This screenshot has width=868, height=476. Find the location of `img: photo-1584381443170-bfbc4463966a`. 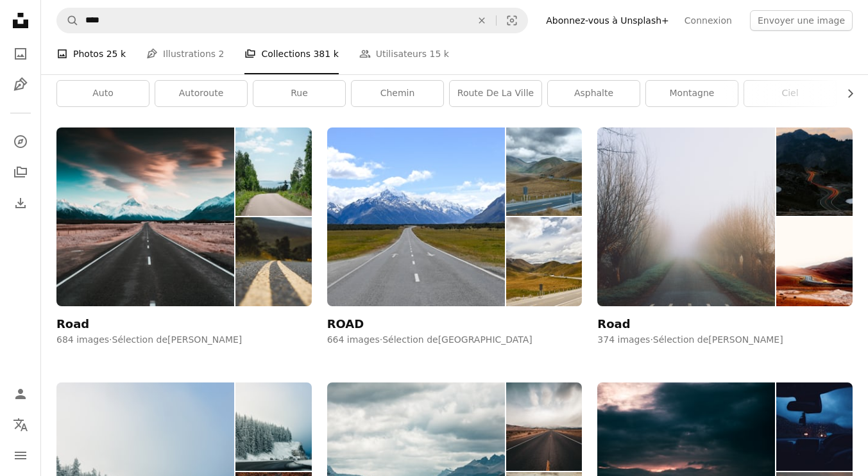

img: photo-1584381443170-bfbc4463966a is located at coordinates (814, 427).